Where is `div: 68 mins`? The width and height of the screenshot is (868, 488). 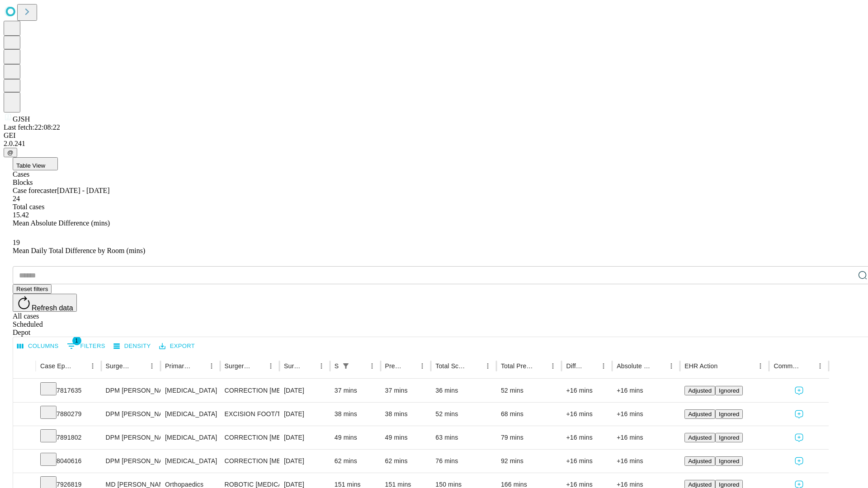
div: 68 mins is located at coordinates (529, 414).